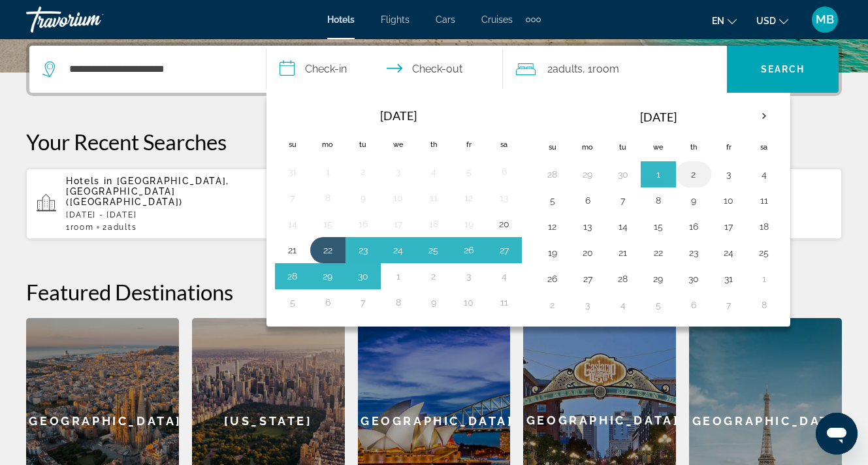 The image size is (868, 465). What do you see at coordinates (764, 116) in the screenshot?
I see `button: Next month` at bounding box center [764, 116].